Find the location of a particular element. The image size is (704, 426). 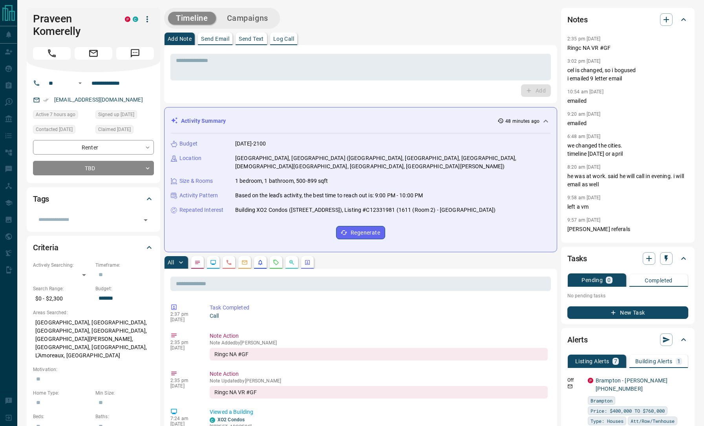

p: Budget is located at coordinates (188, 144).